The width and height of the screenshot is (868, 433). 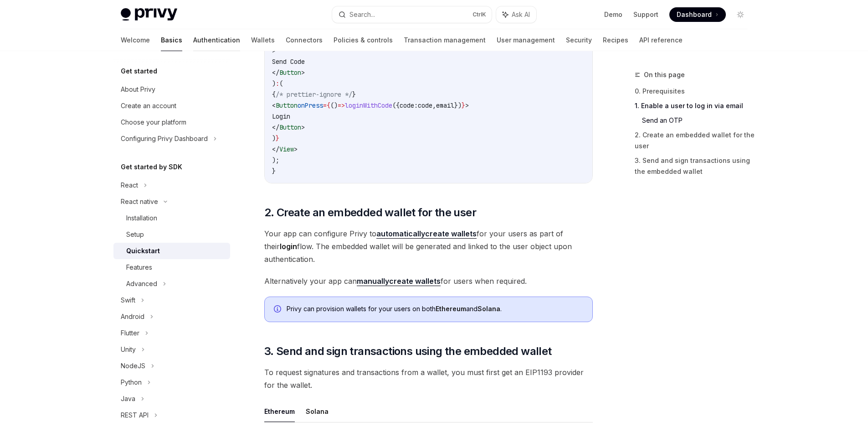 I want to click on button: Ask AI, so click(x=516, y=15).